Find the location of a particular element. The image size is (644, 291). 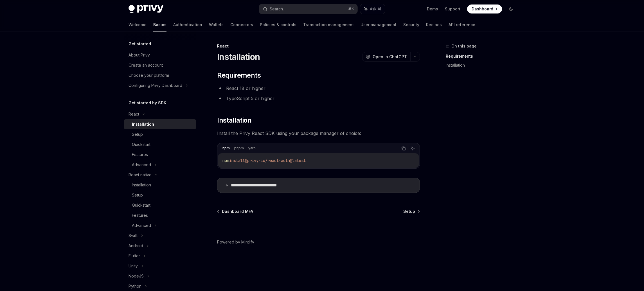

h5: Get started by SDK is located at coordinates (147, 103).